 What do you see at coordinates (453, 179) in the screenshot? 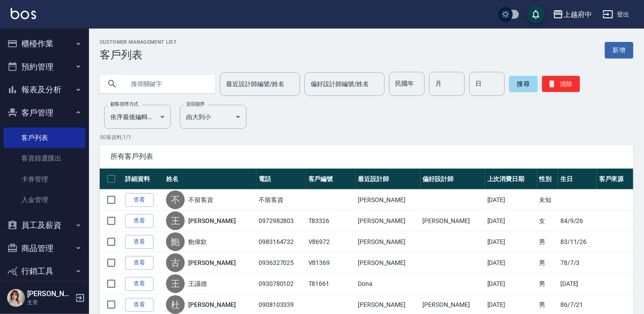
I see `th: 偏好設計師` at bounding box center [453, 179].